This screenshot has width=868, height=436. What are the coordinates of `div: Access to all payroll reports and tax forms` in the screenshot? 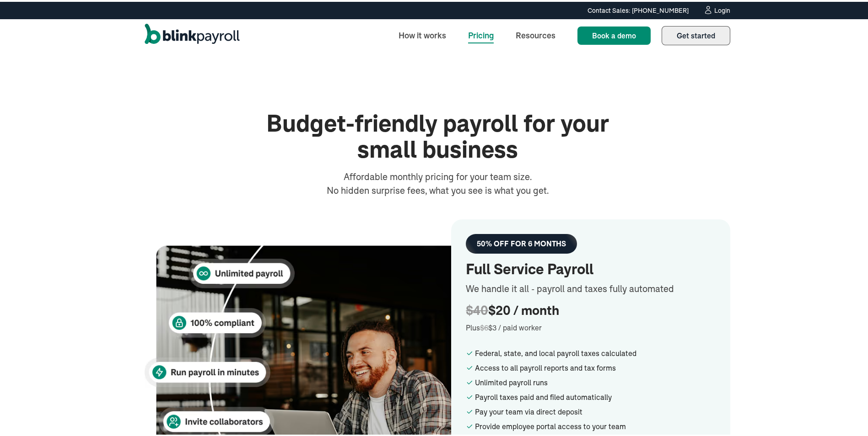 It's located at (595, 366).